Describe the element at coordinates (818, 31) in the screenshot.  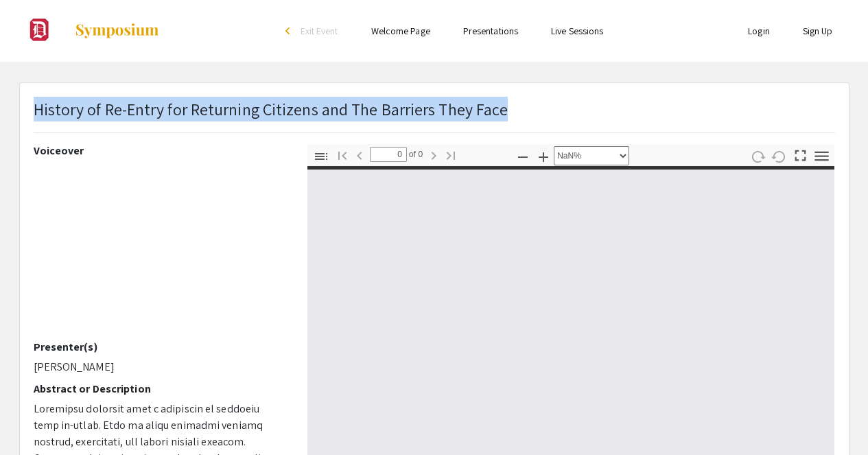
I see `a: Sign Up` at that location.